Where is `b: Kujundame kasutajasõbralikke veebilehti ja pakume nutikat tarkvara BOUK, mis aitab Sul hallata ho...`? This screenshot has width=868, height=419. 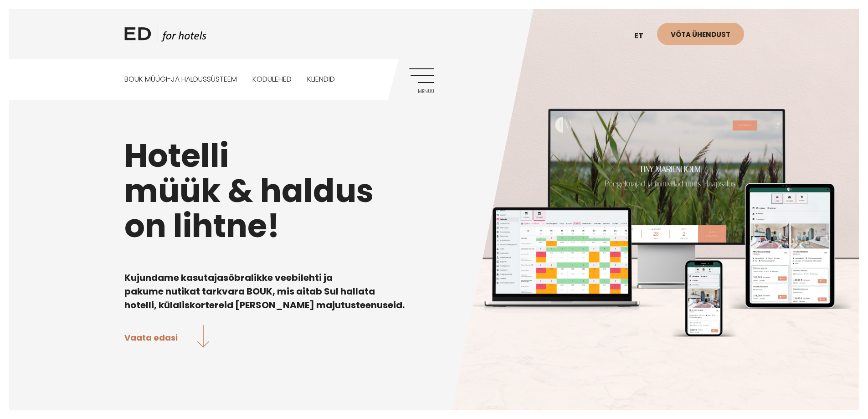 b: Kujundame kasutajasõbralikke veebilehti ja pakume nutikat tarkvara BOUK, mis aitab Sul hallata ho... is located at coordinates (264, 291).